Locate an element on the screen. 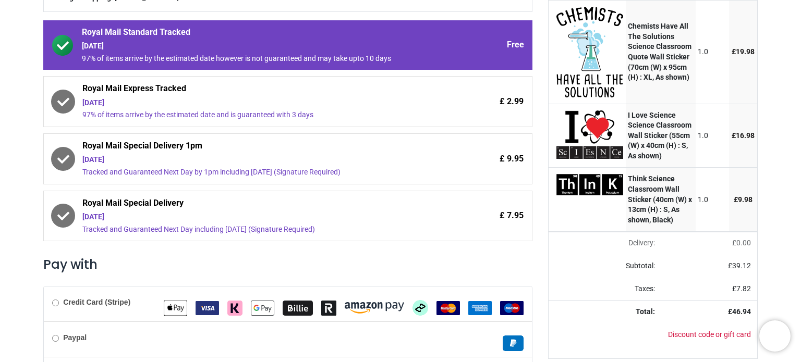 The width and height of the screenshot is (801, 362). b: Paypal is located at coordinates (75, 338).